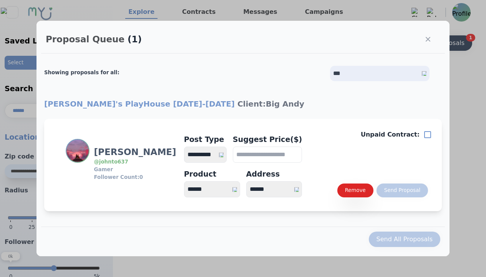 This screenshot has width=486, height=277. Describe the element at coordinates (82, 73) in the screenshot. I see `h2: Showing proposals for` at that location.